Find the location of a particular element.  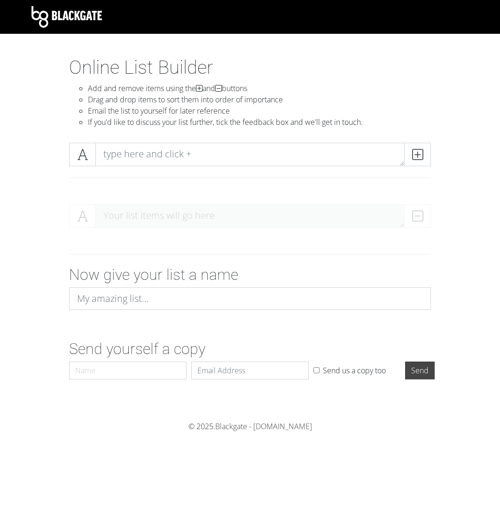

img: Blackgate is located at coordinates (67, 17).